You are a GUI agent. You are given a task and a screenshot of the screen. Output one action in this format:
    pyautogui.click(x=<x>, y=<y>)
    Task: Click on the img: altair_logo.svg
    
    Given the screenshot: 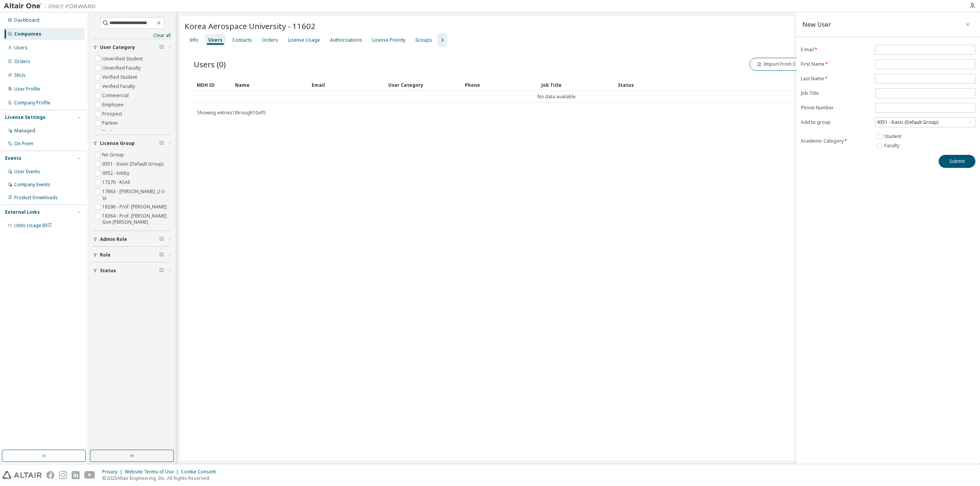 What is the action you would take?
    pyautogui.click(x=22, y=475)
    